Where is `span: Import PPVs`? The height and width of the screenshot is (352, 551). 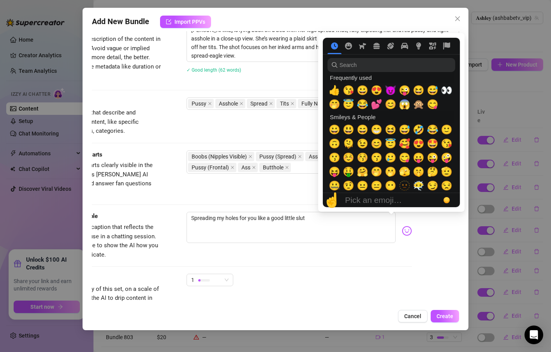 span: Import PPVs is located at coordinates (190, 22).